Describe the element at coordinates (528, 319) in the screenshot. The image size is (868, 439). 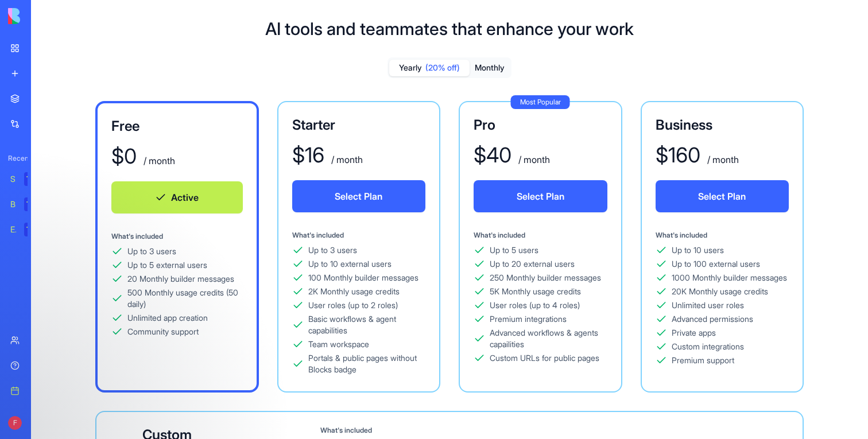
I see `div: Premium integrations` at that location.